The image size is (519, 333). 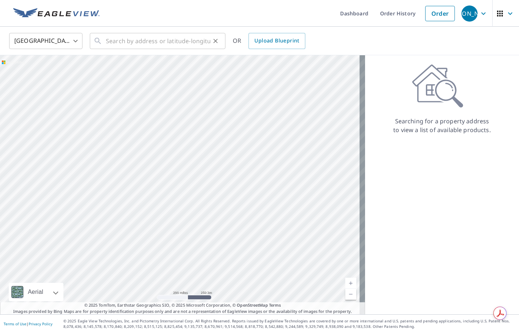 What do you see at coordinates (56, 14) in the screenshot?
I see `img: EV Logo` at bounding box center [56, 14].